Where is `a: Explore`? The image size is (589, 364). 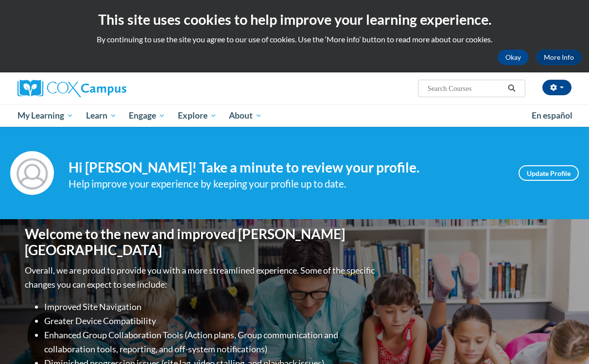
a: Explore is located at coordinates (197, 116).